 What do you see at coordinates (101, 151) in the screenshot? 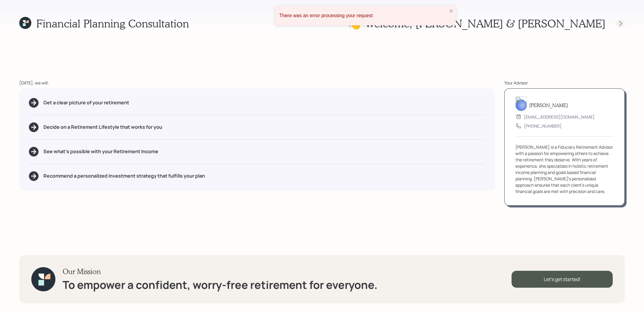
I see `h5: See what's possible with your Retirement Income` at bounding box center [101, 151].